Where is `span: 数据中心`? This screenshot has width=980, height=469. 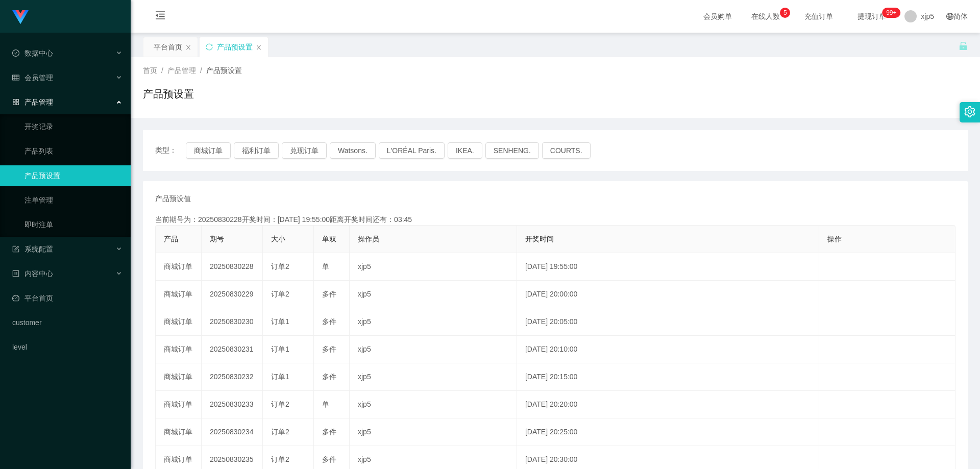
span: 数据中心 is located at coordinates (33, 53).